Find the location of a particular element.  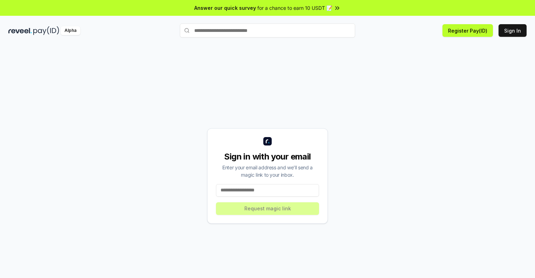

span: for a chance to earn 10 USDT 📝 is located at coordinates (295, 8).